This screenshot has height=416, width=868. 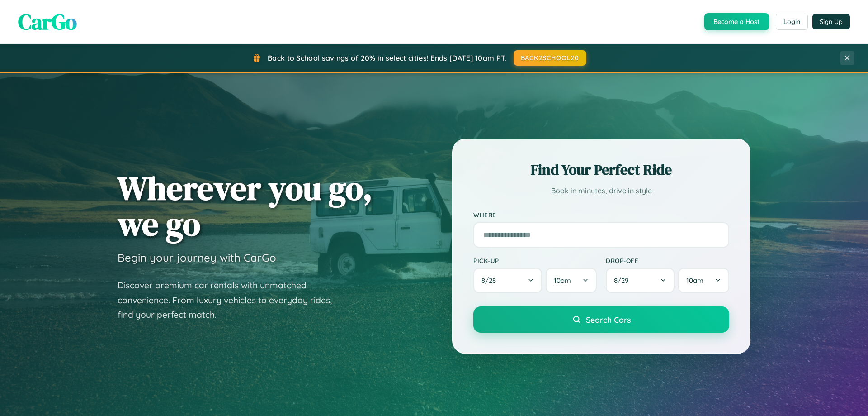 What do you see at coordinates (624, 280) in the screenshot?
I see `span: 8 / 29` at bounding box center [624, 280].